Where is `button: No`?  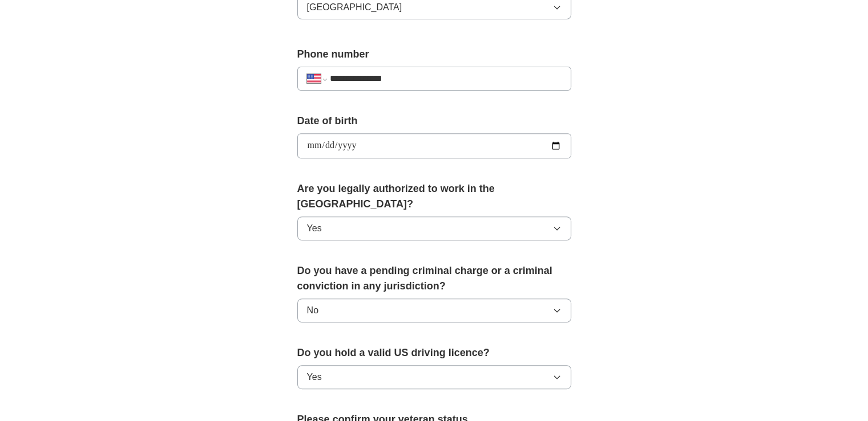 button: No is located at coordinates (434, 311).